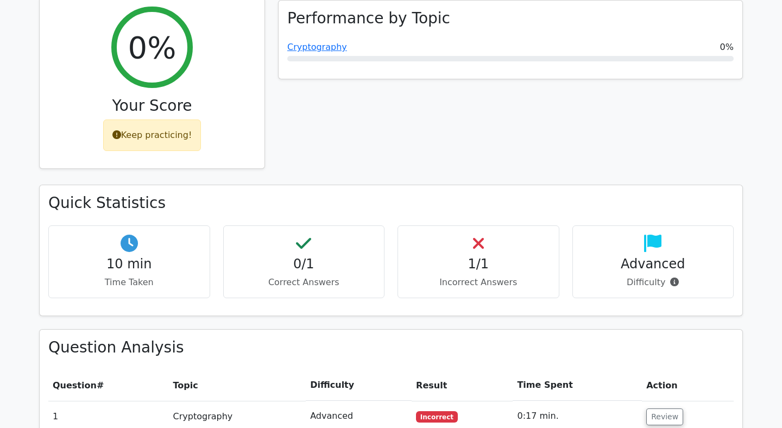 The image size is (782, 428). I want to click on h4: Advanced, so click(654, 264).